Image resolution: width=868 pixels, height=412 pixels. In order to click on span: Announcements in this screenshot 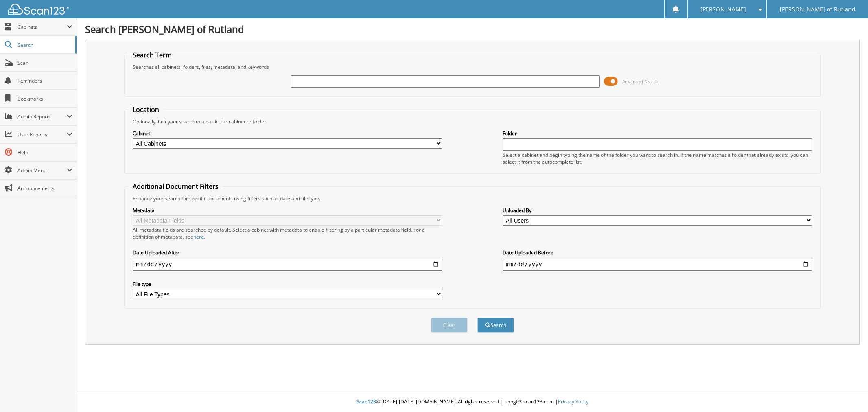, I will do `click(45, 188)`.